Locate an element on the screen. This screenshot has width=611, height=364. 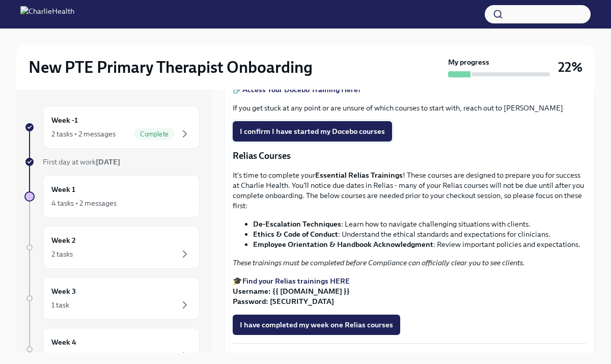
p: It's time to complete your ! These courses are designed to prepare you for success at Charlie Hea... is located at coordinates (409, 190).